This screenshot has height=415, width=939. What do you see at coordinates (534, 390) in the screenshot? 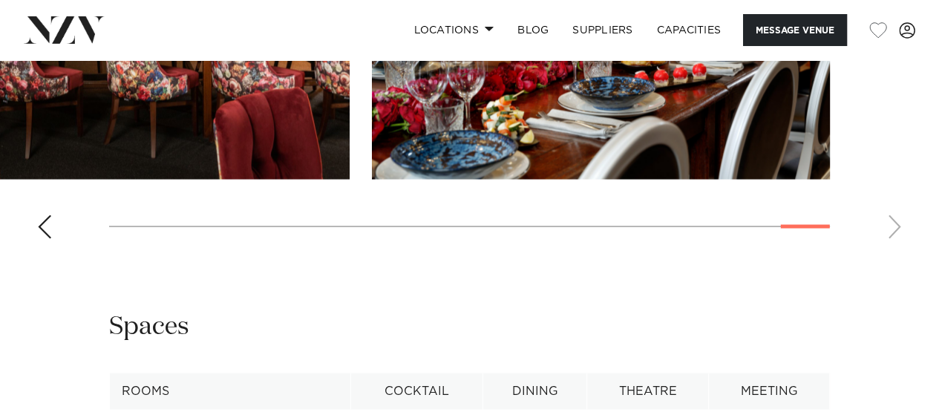
I see `th: Dining` at bounding box center [534, 390].